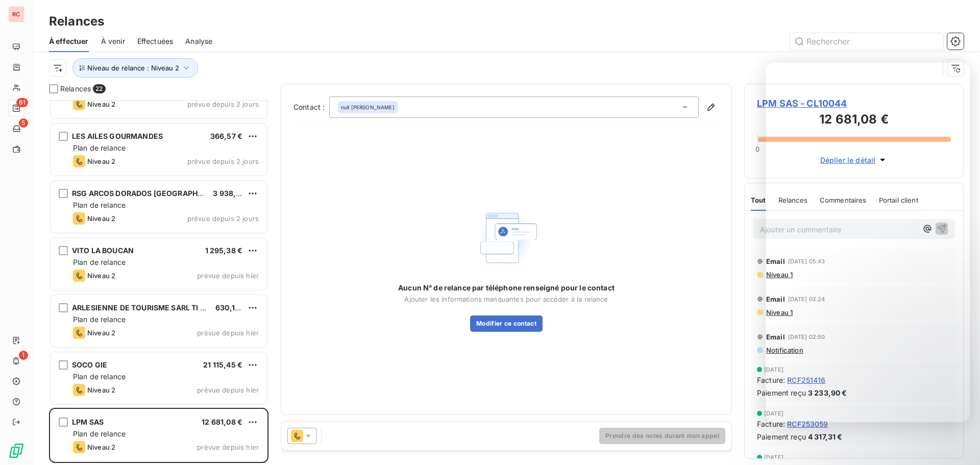 The width and height of the screenshot is (980, 465). Describe the element at coordinates (230, 308) in the screenshot. I see `span: 630,17 €` at that location.